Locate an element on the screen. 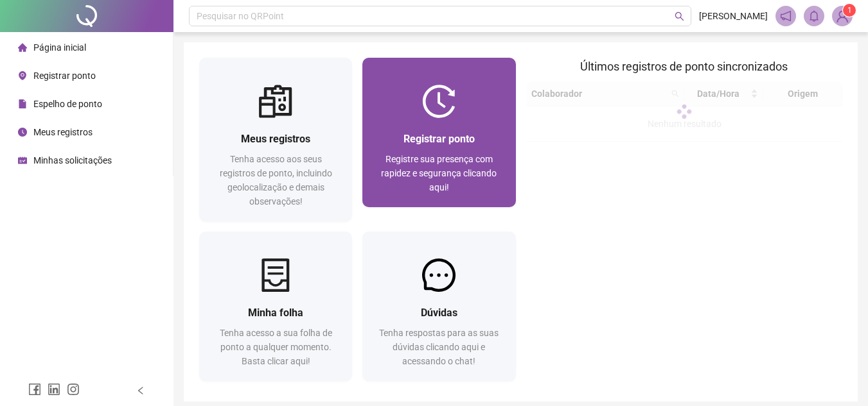 The height and width of the screenshot is (406, 868). a: Minha folhaTenha acesso a sua folha de ponto a qualquer momento. Basta clicar aqui! is located at coordinates (276, 306).